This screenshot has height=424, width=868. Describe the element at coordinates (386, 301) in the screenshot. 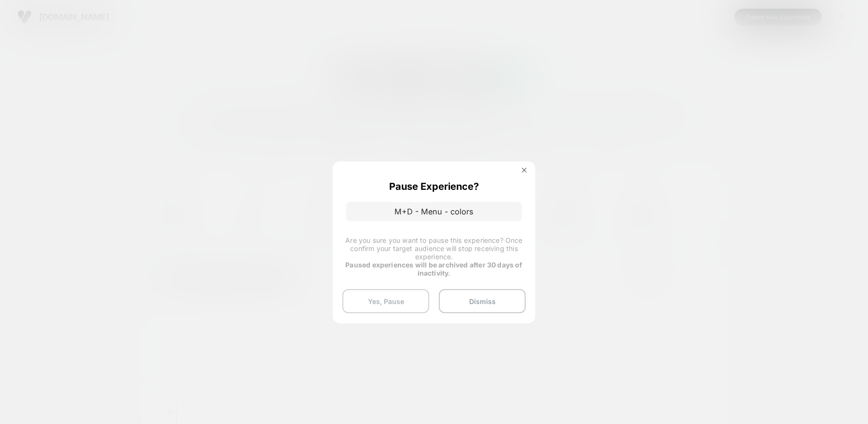

I see `button: Yes, Pause` at that location.